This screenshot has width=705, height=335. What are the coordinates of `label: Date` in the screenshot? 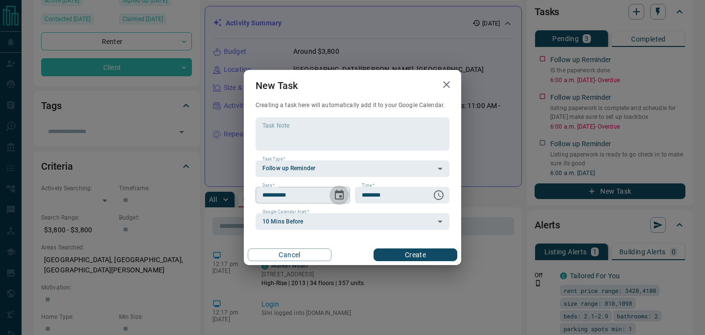 It's located at (268, 185).